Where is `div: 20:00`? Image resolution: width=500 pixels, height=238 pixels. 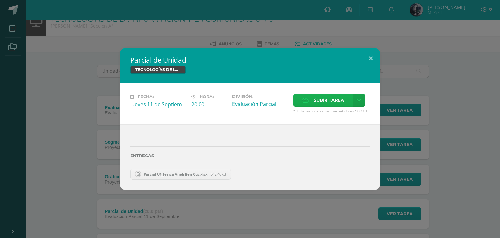 div: 20:00 is located at coordinates (209, 104).